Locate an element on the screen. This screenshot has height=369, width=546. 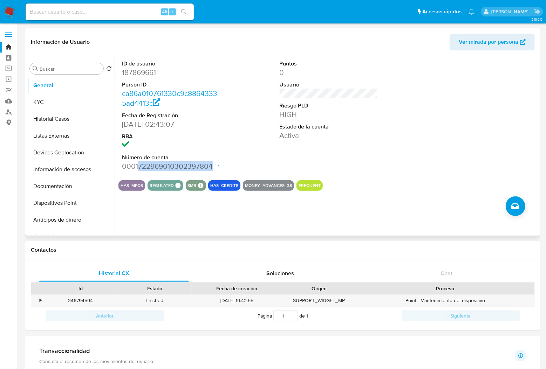
button: Anterior is located at coordinates (105, 316).